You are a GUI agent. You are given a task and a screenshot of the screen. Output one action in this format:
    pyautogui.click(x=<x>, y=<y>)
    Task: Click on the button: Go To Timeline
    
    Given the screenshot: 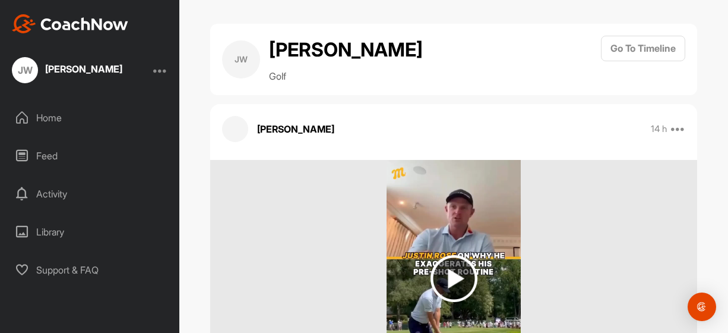 What is the action you would take?
    pyautogui.click(x=643, y=48)
    